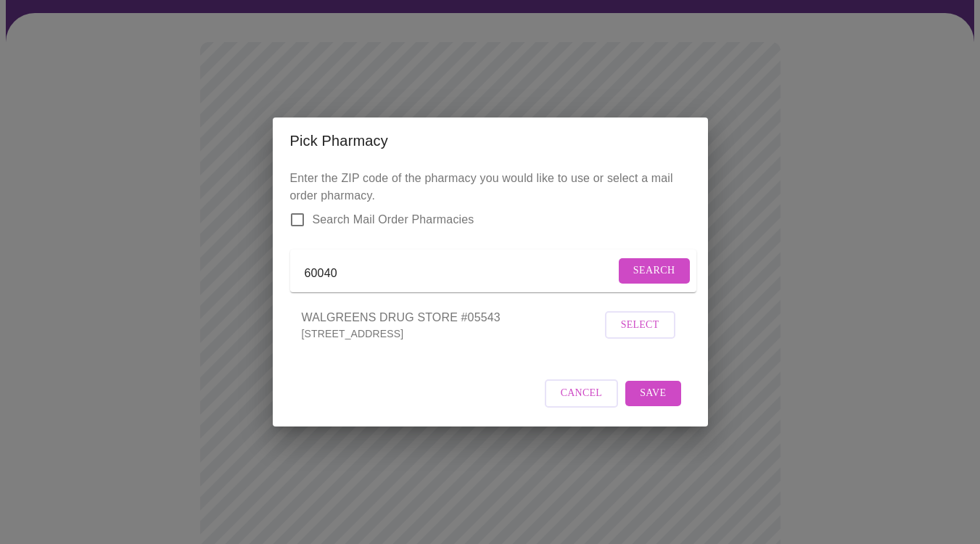  I want to click on p: Enter the ZIP code of the pharmacy you would like to use or select a mail order pharmacy., so click(490, 264).